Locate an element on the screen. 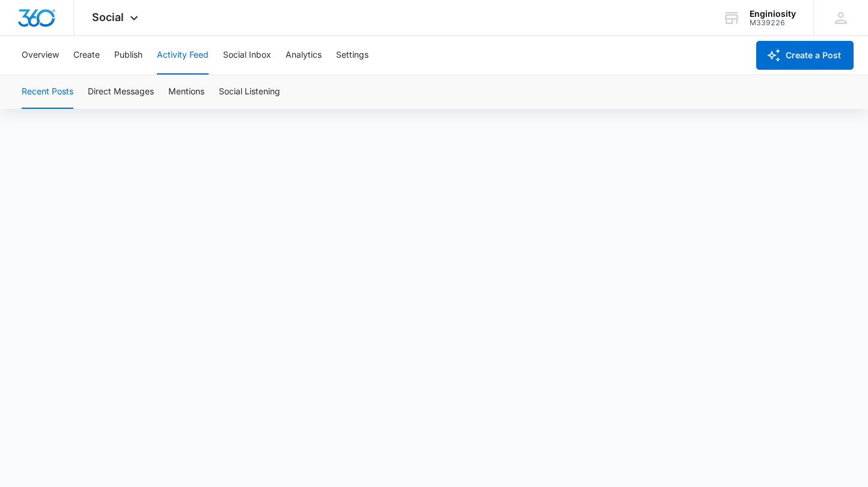 Image resolution: width=868 pixels, height=487 pixels. button: Publish is located at coordinates (128, 56).